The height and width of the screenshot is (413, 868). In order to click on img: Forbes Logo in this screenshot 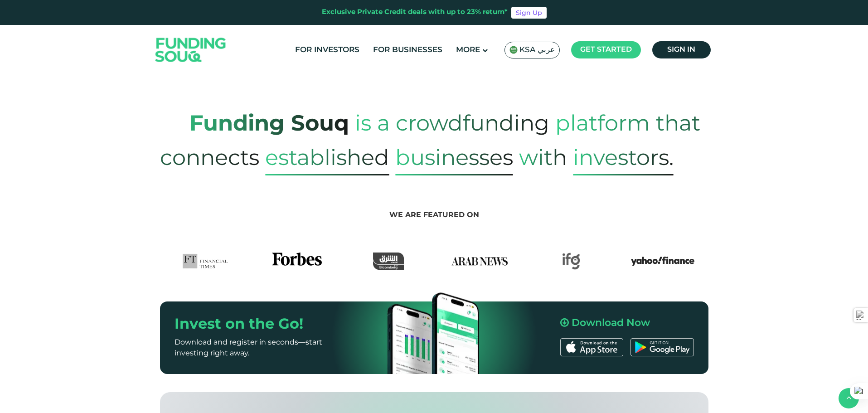, I will do `click(297, 261)`.